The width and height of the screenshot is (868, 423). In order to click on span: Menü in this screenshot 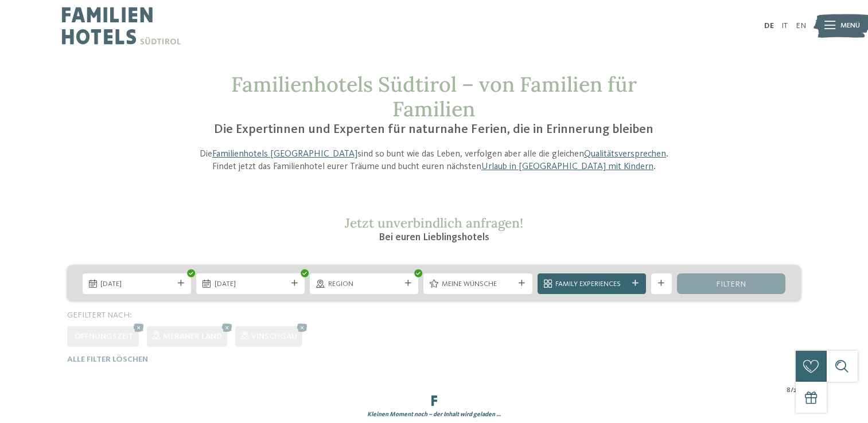, I will do `click(850, 26)`.